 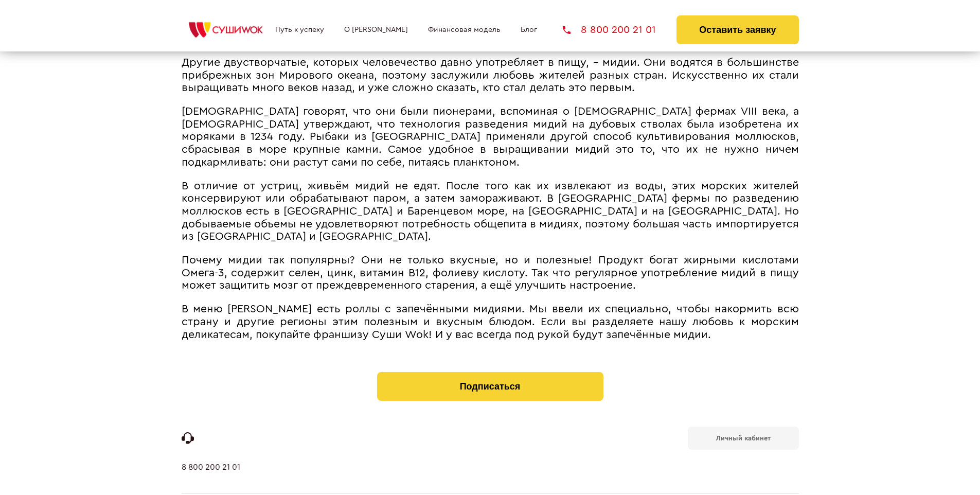 I want to click on a: Финансовая модель, so click(x=464, y=30).